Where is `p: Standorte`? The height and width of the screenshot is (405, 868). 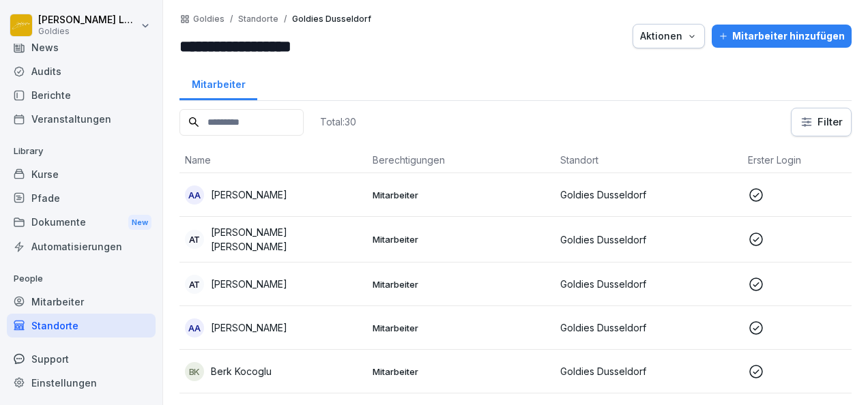 p: Standorte is located at coordinates (258, 19).